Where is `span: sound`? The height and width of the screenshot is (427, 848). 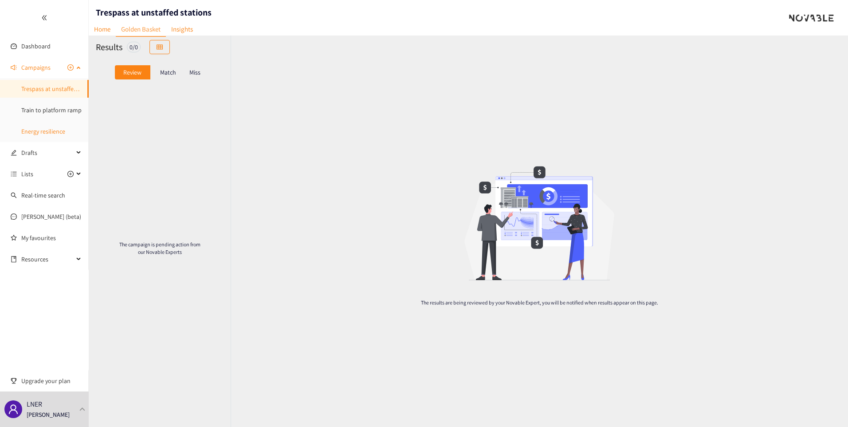 span: sound is located at coordinates (14, 67).